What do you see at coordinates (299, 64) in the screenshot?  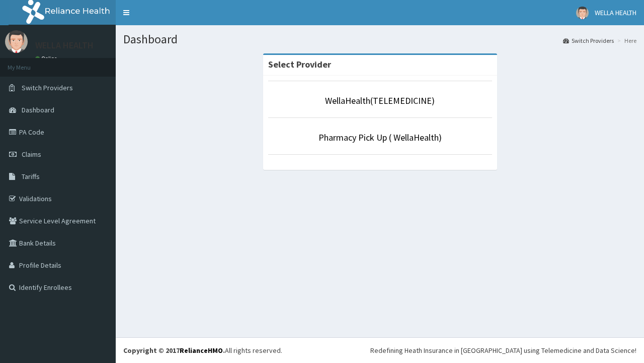 I see `strong: Select Provider` at bounding box center [299, 64].